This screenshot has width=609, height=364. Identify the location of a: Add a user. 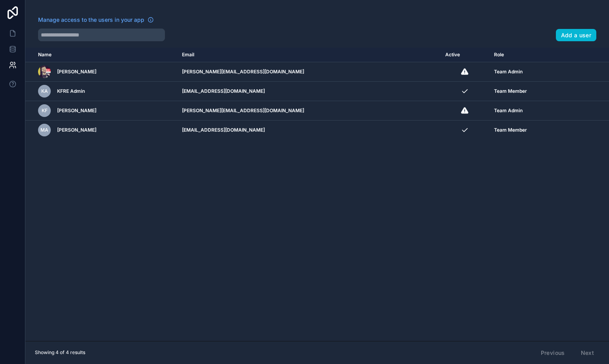
(576, 35).